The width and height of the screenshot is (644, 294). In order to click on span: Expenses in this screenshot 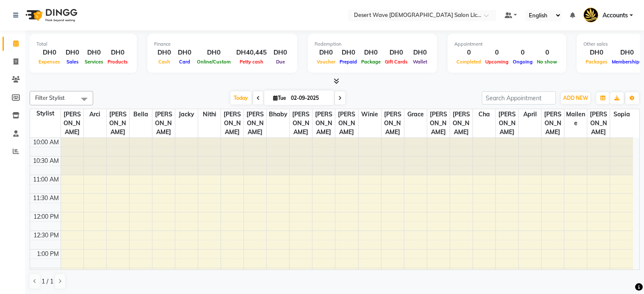, I will do `click(49, 62)`.